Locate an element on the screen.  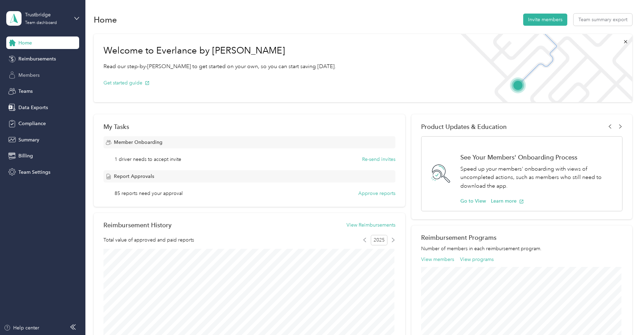
span: Members is located at coordinates (29, 75).